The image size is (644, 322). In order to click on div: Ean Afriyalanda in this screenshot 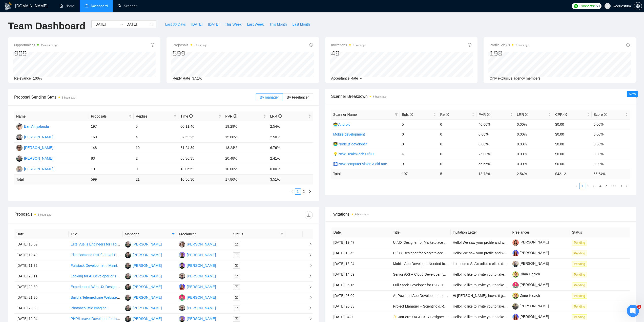, I will do `click(36, 126)`.